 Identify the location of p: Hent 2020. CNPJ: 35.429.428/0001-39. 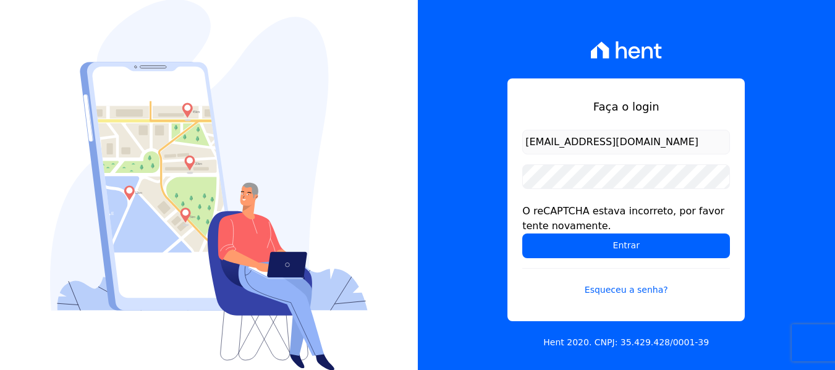
(626, 343).